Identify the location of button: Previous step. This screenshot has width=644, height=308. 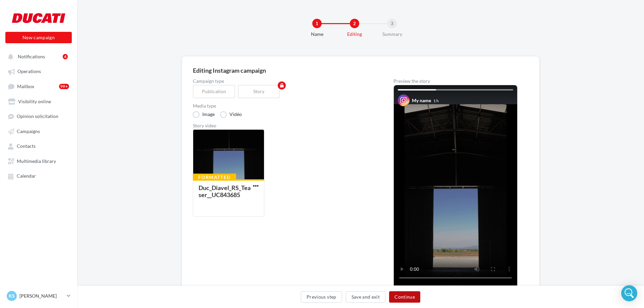
(321, 297).